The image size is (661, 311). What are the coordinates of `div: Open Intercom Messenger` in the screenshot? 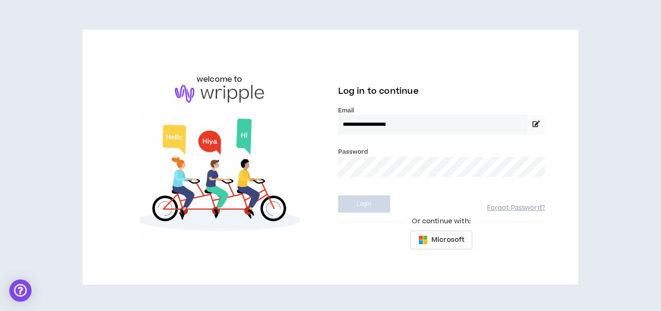 It's located at (20, 290).